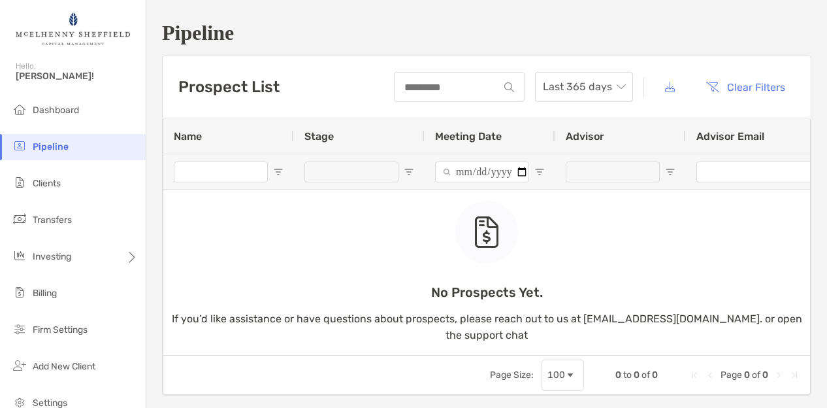 This screenshot has width=827, height=408. Describe the element at coordinates (64, 366) in the screenshot. I see `span: Add New Client` at that location.